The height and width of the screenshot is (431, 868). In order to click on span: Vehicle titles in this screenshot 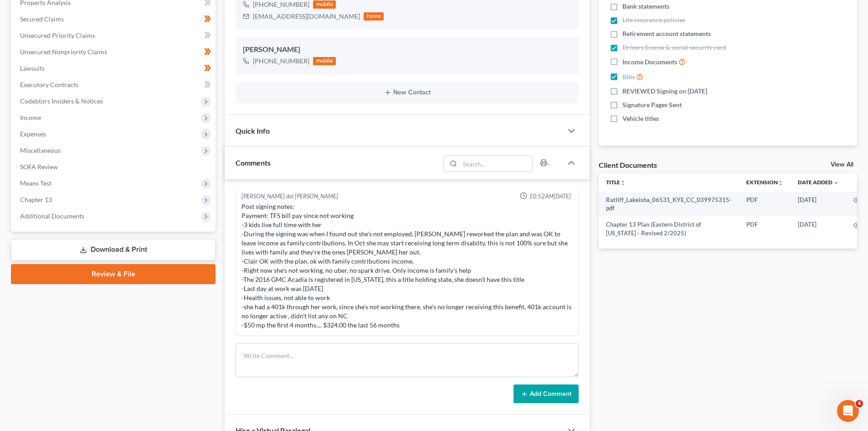, I will do `click(641, 118)`.